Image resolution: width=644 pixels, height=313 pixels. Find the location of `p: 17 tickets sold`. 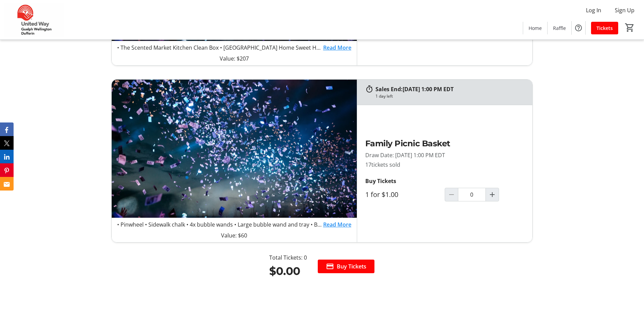

p: 17 tickets sold is located at coordinates (445, 164).